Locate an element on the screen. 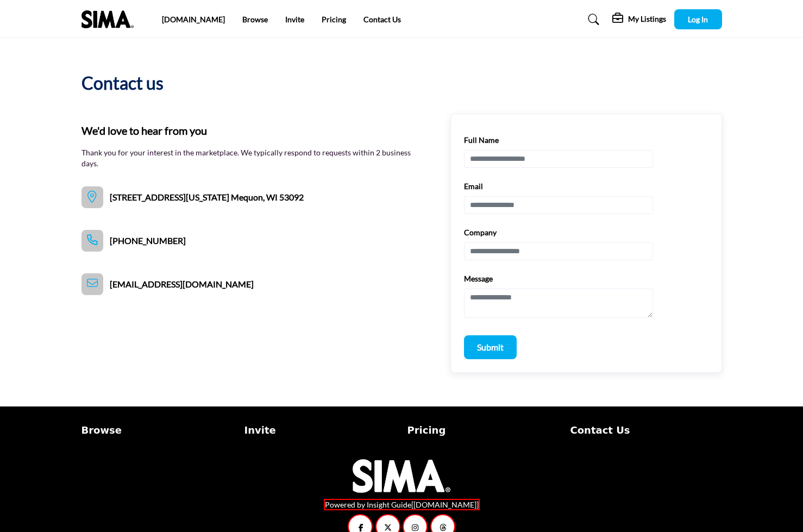  button: Submit is located at coordinates (490, 347).